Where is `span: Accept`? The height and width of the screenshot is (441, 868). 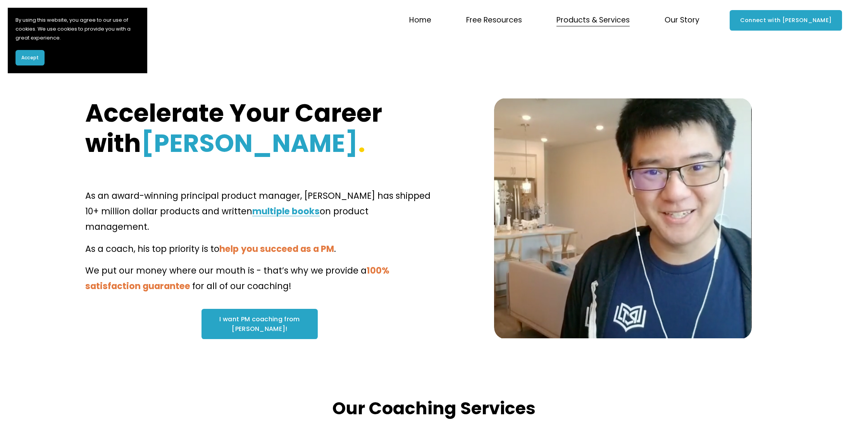
span: Accept is located at coordinates (30, 57).